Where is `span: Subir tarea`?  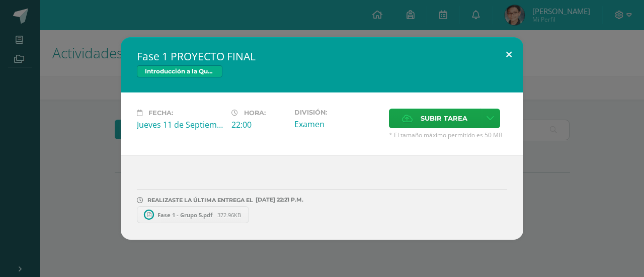 span: Subir tarea is located at coordinates (444, 118).